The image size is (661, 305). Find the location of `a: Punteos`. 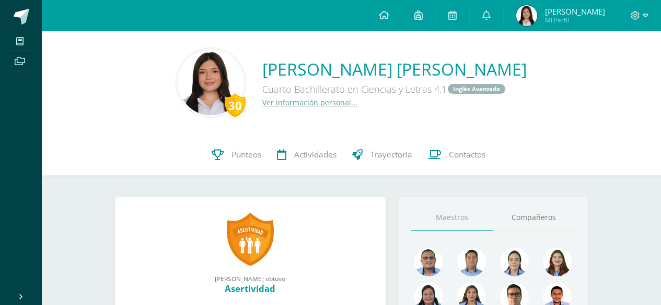

a: Punteos is located at coordinates (236, 155).